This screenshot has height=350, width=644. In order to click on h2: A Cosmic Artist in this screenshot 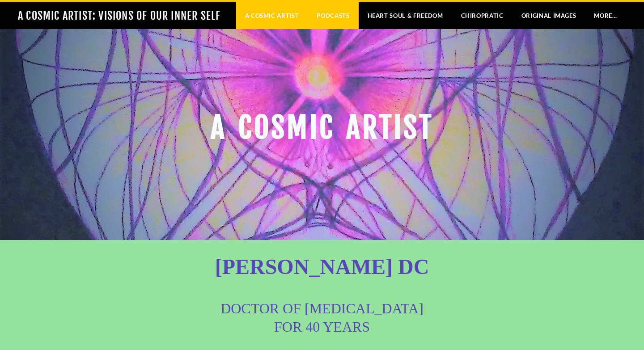, I will do `click(322, 134)`.